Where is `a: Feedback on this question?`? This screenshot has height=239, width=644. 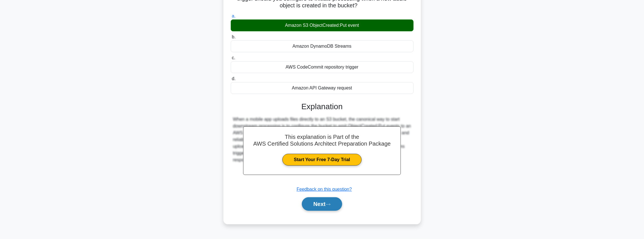
a: Feedback on this question? is located at coordinates (324, 189).